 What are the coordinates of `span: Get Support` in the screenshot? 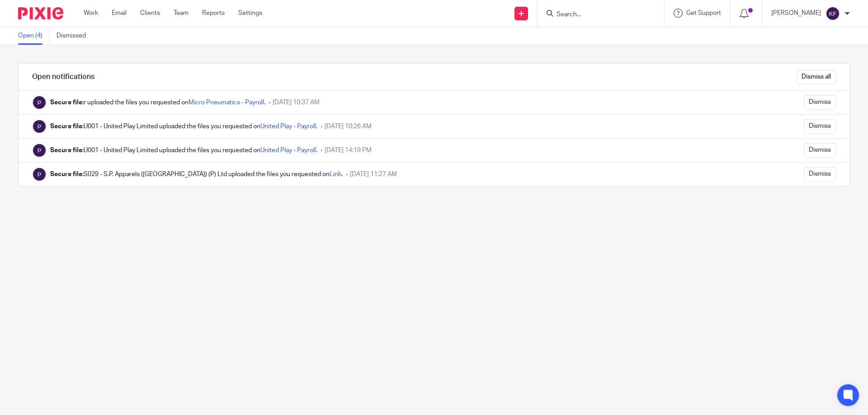 It's located at (703, 13).